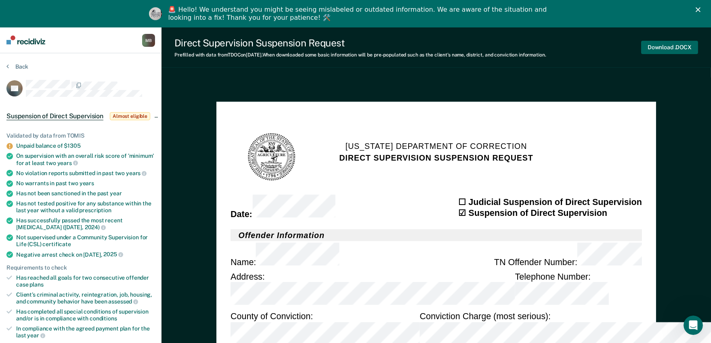 The width and height of the screenshot is (711, 343). Describe the element at coordinates (86, 160) in the screenshot. I see `div: On supervision with an overall risk score of 'minimum' for at least two` at that location.